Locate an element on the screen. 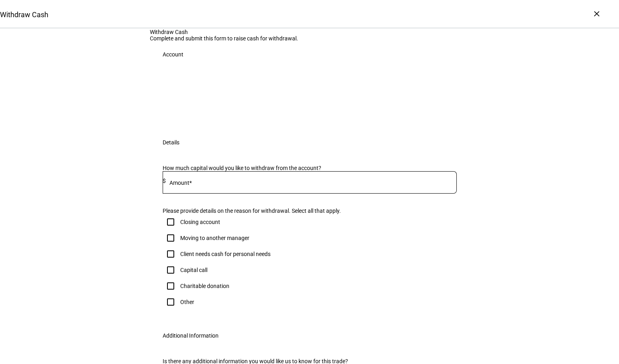  div: Additional Information is located at coordinates (191, 335).